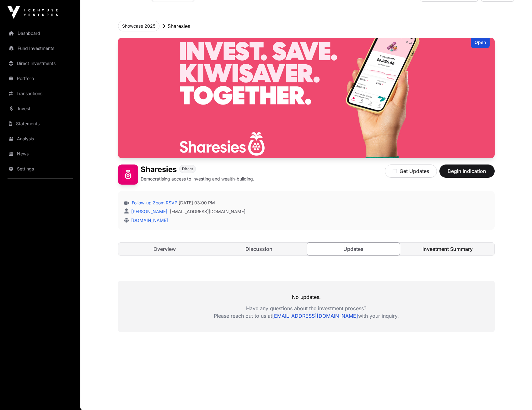  What do you see at coordinates (307, 307) in the screenshot?
I see `div: No updates.` at bounding box center [307, 307].